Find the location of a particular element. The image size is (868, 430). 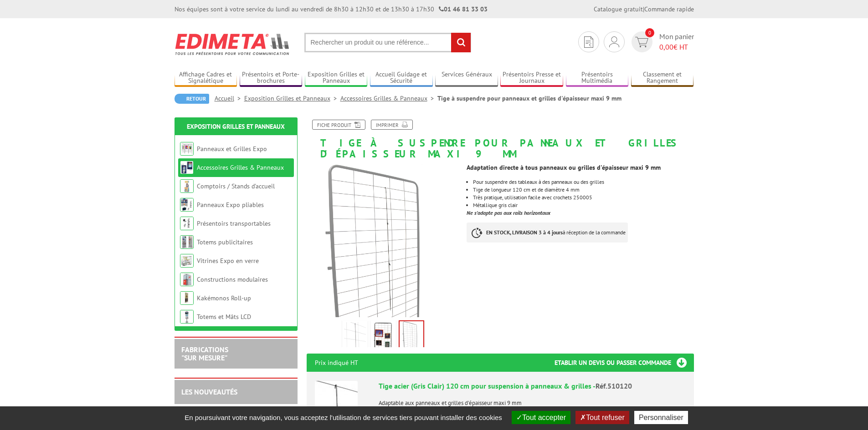

img: Panneaux Expo pliables is located at coordinates (187, 205).